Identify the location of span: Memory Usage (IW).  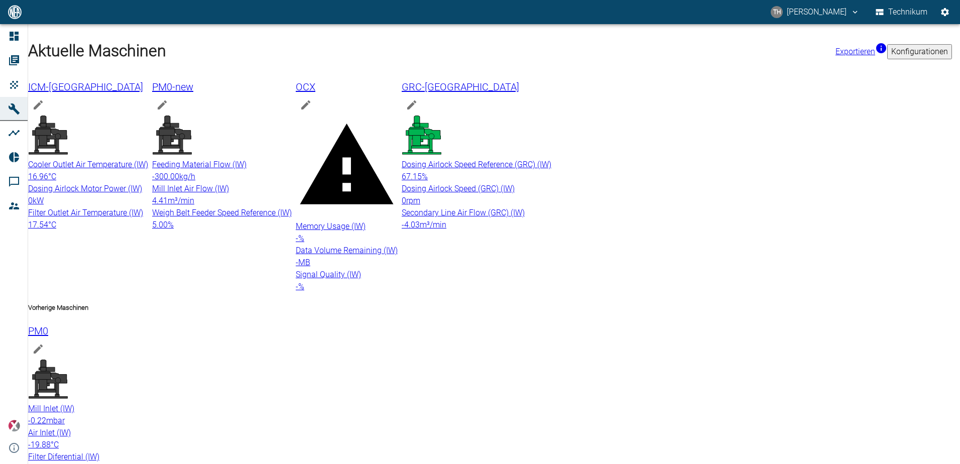
(330, 226).